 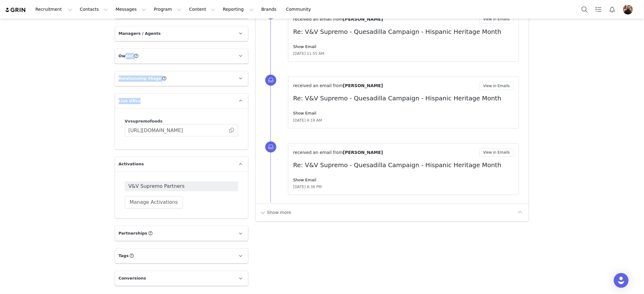 What do you see at coordinates (93, 9) in the screenshot?
I see `button: Contacts` at bounding box center [93, 9].